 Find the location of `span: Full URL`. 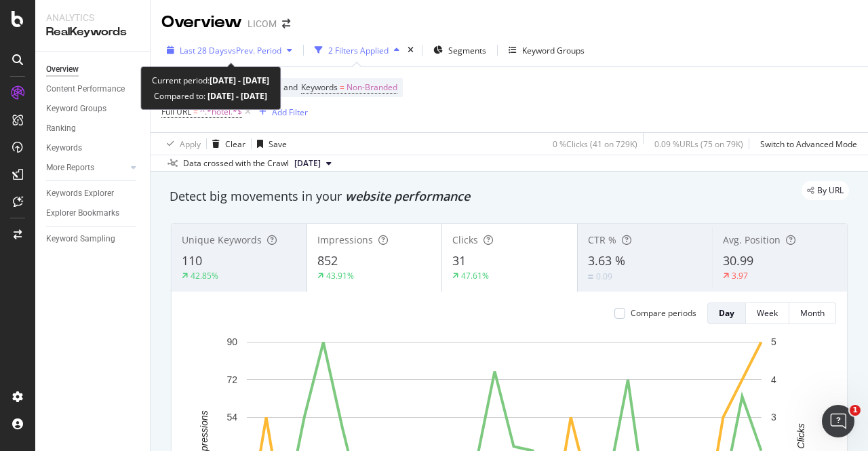

span: Full URL is located at coordinates (176, 111).